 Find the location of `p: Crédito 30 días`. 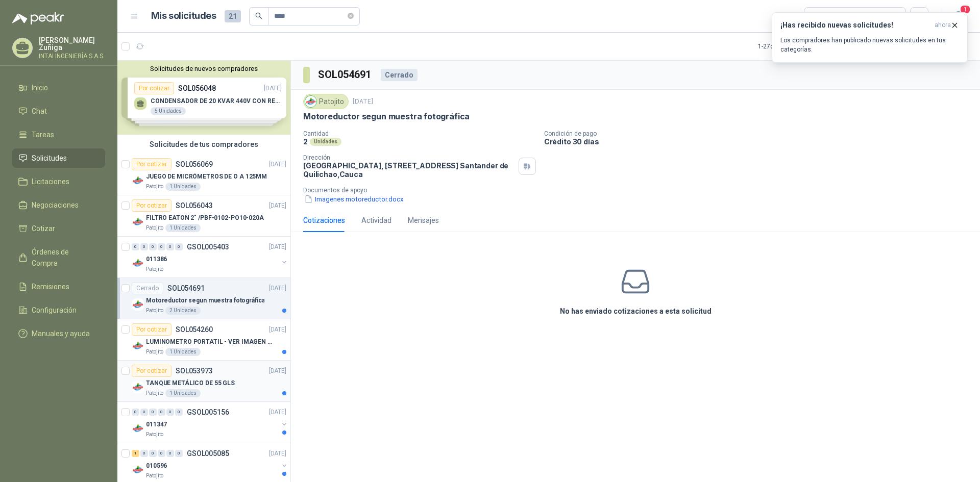

p: Crédito 30 días is located at coordinates (760, 141).